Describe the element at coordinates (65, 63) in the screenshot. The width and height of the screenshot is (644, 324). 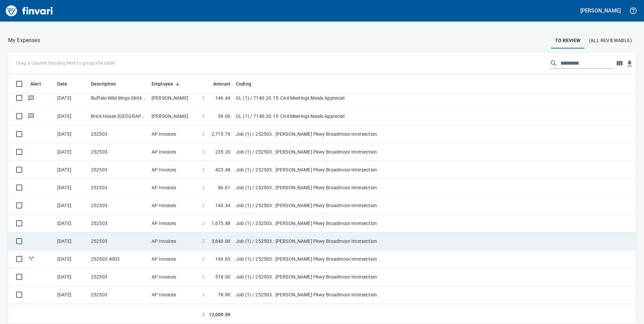
I see `p: Drag a column heading here to group the table` at that location.